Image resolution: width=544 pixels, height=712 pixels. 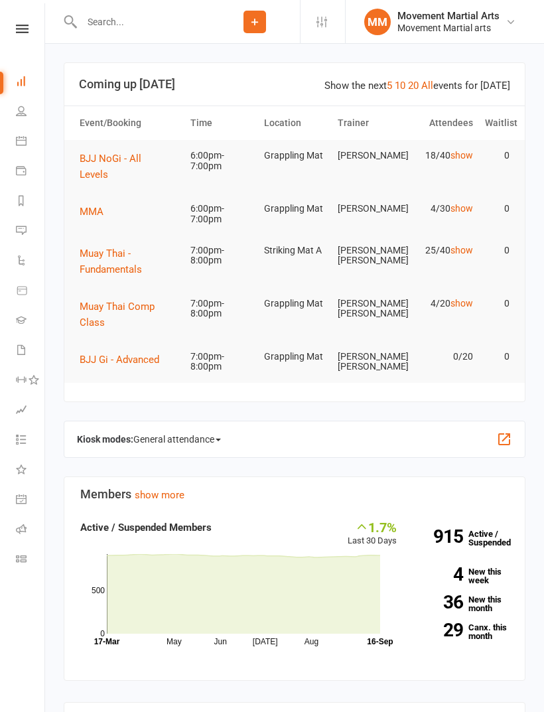 What do you see at coordinates (31, 560) in the screenshot?
I see `a: Class kiosk mode` at bounding box center [31, 560].